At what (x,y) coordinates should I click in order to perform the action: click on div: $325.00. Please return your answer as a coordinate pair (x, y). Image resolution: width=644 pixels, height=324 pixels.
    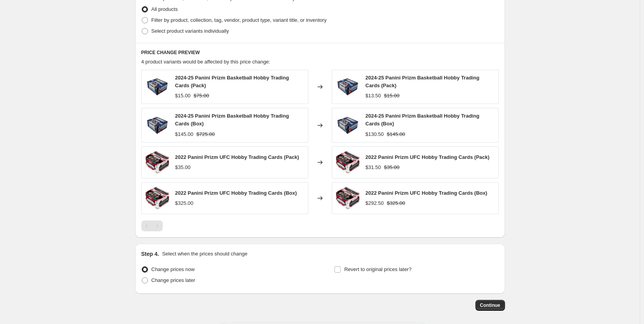
    Looking at the image, I should click on (184, 203).